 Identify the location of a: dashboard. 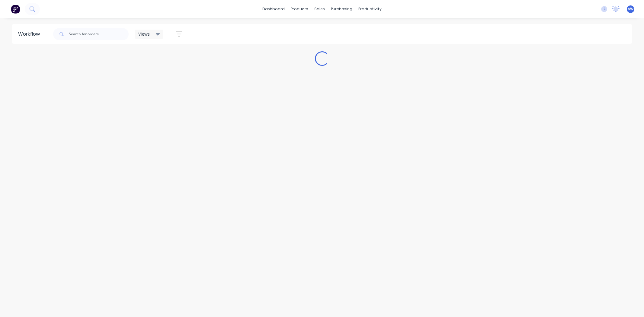
(274, 9).